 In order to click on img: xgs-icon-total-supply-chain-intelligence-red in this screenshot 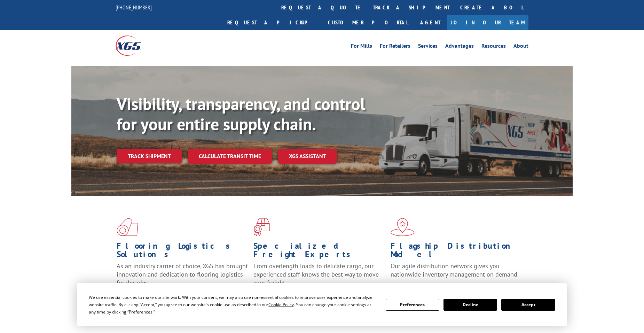, I will do `click(127, 227)`.